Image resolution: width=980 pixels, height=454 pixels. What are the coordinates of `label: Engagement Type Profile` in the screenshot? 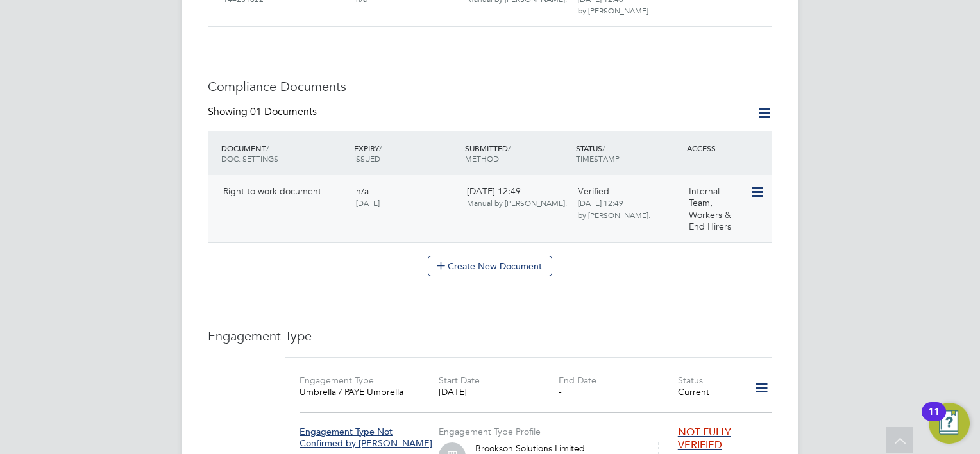 It's located at (489, 431).